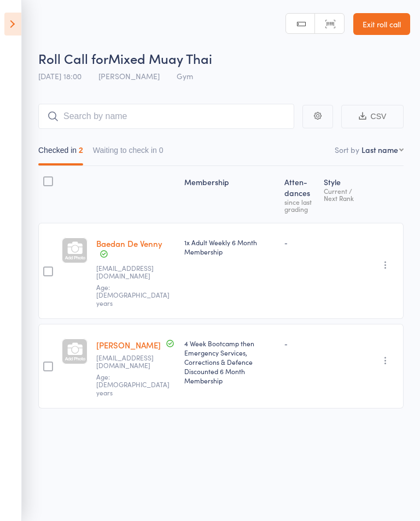  What do you see at coordinates (81, 150) in the screenshot?
I see `div: 2` at bounding box center [81, 150].